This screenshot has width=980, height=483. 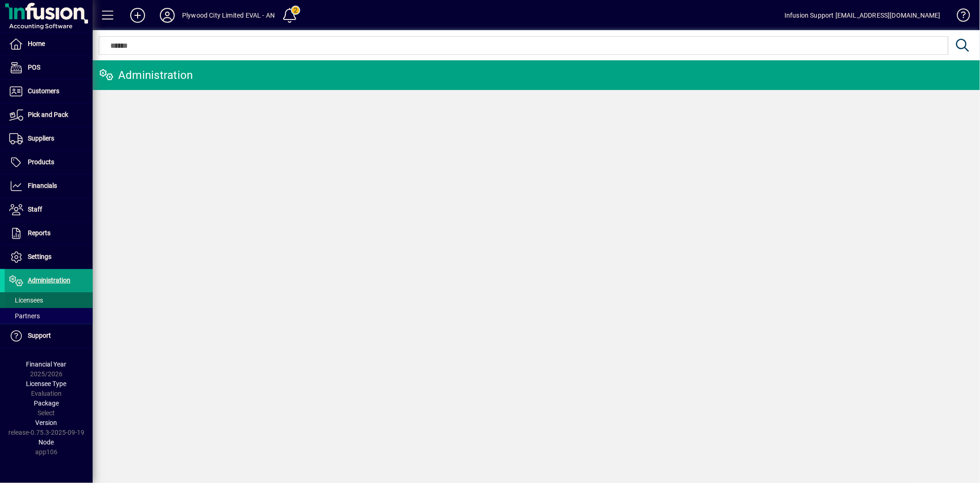 What do you see at coordinates (228, 16) in the screenshot?
I see `div: Plywood City Limited EVAL - AN` at bounding box center [228, 16].